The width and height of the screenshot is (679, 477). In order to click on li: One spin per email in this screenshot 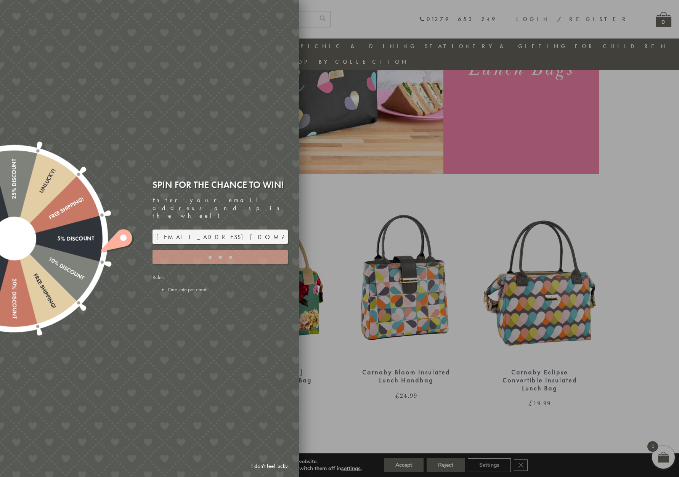, I will do `click(228, 289)`.